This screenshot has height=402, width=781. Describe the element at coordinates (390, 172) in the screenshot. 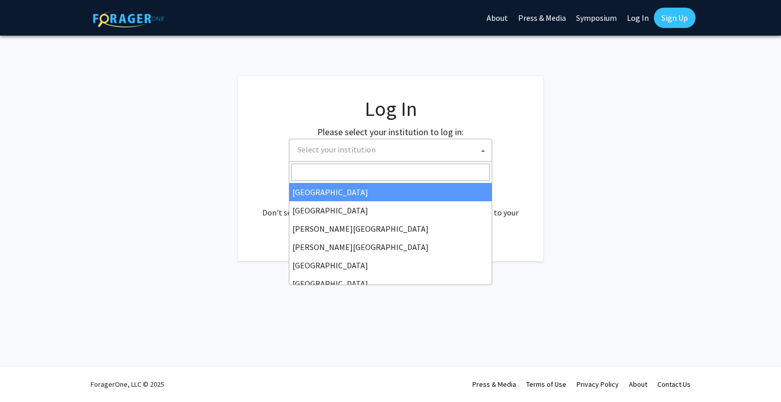

I see `input: Search` at that location.